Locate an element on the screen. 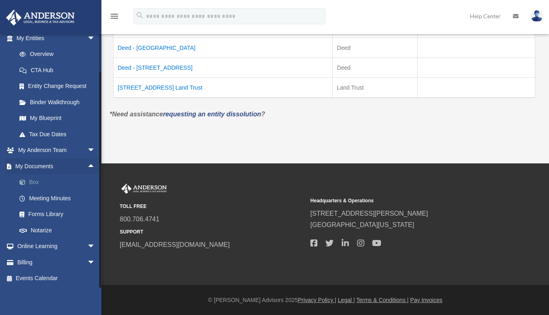  i: search is located at coordinates (140, 15).